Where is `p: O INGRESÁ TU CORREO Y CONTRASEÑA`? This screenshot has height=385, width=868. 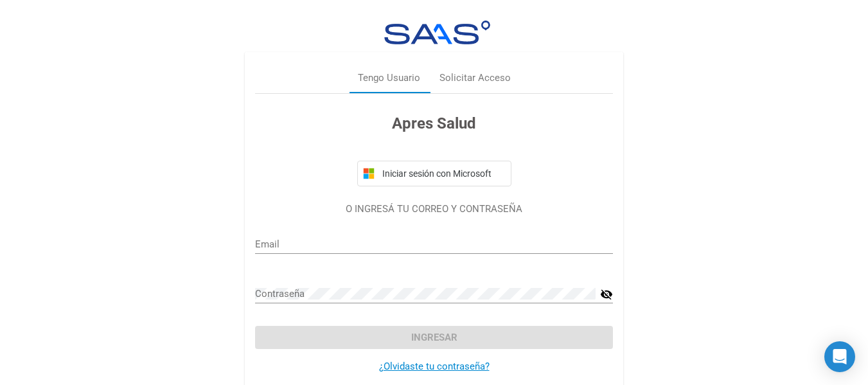 p: O INGRESÁ TU CORREO Y CONTRASEÑA is located at coordinates (434, 209).